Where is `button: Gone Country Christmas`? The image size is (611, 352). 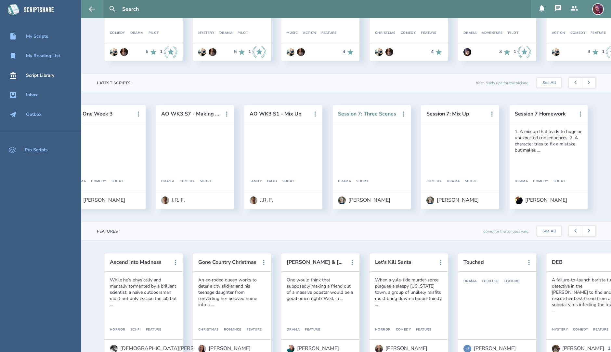 button: Gone Country Christmas is located at coordinates (227, 262).